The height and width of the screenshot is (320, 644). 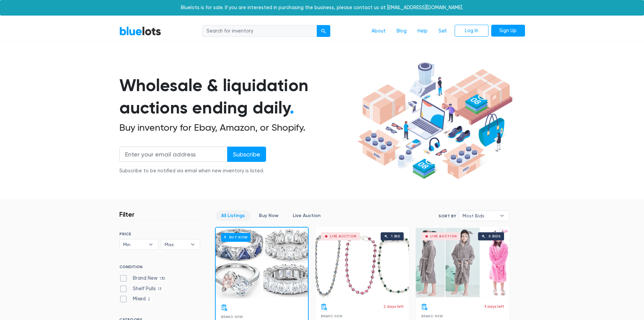 What do you see at coordinates (435, 121) in the screenshot?
I see `img: hero-ee84e7d0318cb26816c560f6b4441b76977f77a177738b4e94f68c95b2b83dbb.png` at bounding box center [435, 121].